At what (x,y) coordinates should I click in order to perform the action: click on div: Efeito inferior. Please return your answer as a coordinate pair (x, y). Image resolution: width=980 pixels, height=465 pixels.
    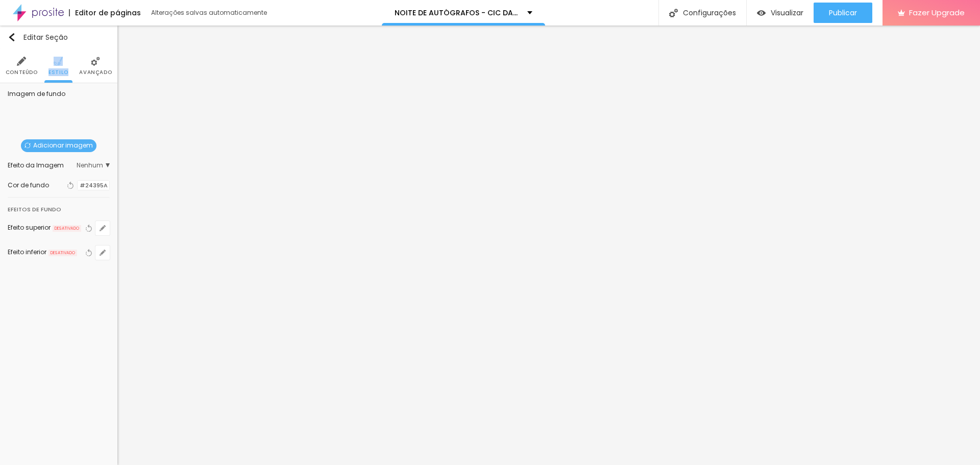
    Looking at the image, I should click on (27, 252).